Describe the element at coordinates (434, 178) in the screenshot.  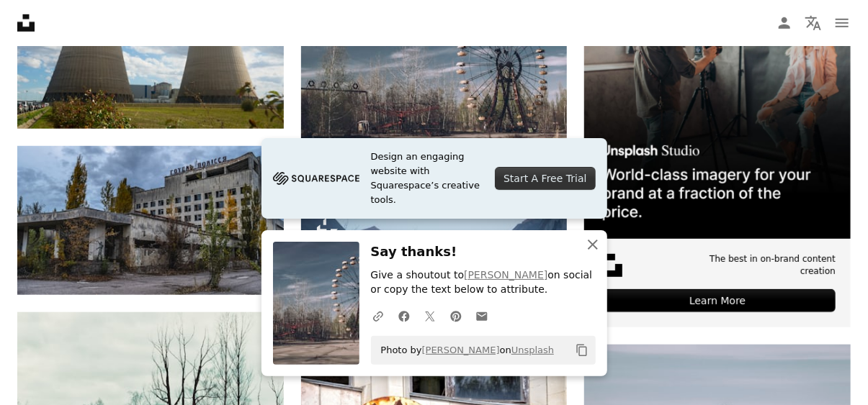
I see `a: Design an engaging website with Squarespace’s creative tools.Start A Free Trial` at that location.